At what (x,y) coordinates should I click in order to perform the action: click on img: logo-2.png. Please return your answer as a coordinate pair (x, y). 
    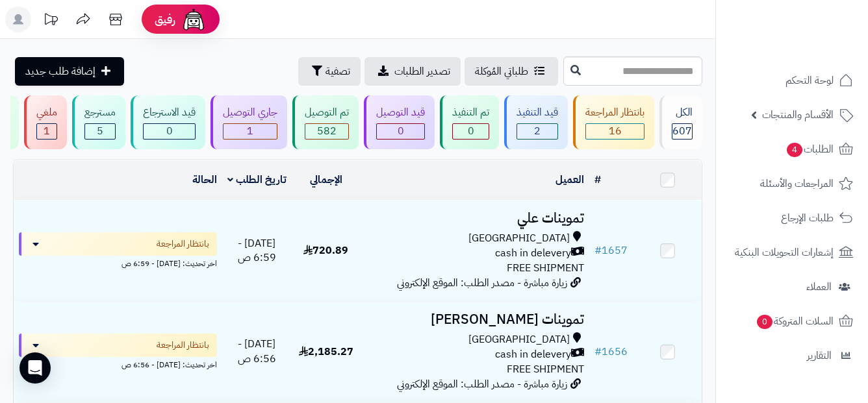
    Looking at the image, I should click on (817, 43).